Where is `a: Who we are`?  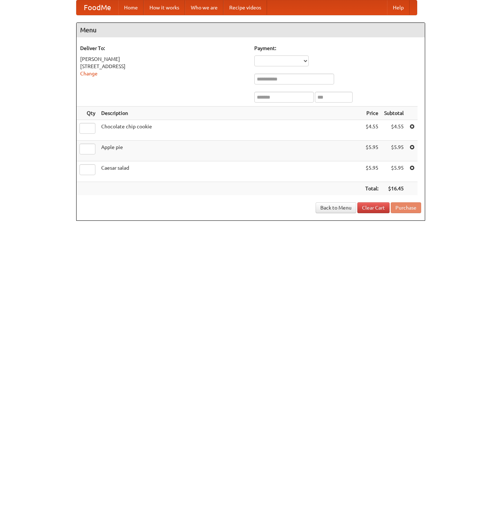 a: Who we are is located at coordinates (204, 8).